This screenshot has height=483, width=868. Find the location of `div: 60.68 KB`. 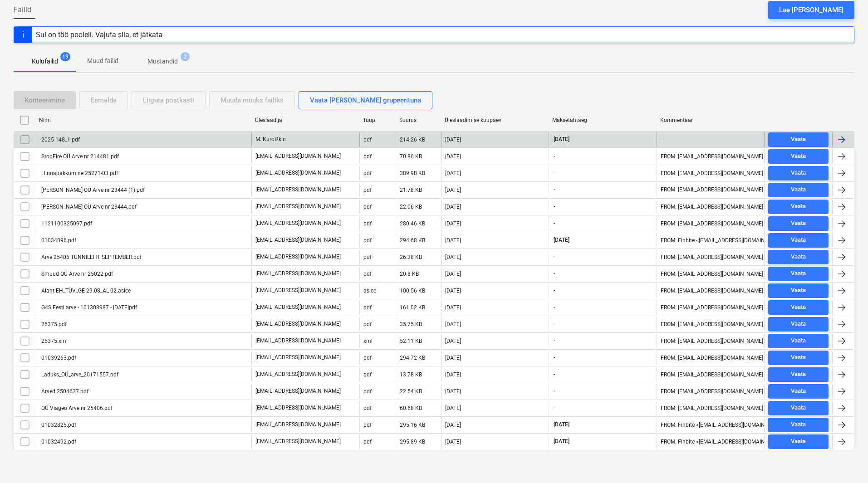

div: 60.68 KB is located at coordinates (411, 409).